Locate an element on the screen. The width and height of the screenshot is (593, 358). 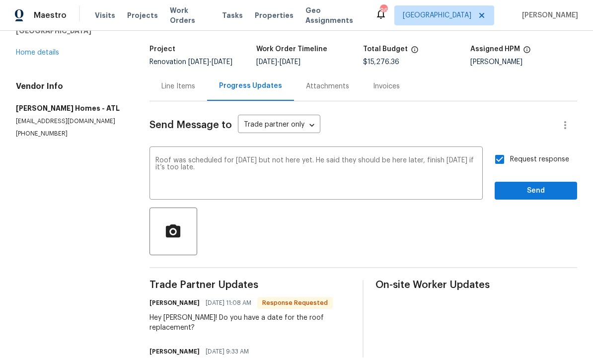
span: The hpm assigned to this work order. is located at coordinates (527, 53).